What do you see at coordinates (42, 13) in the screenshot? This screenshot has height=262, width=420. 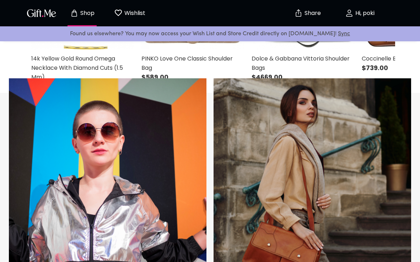 I see `button: GiftMe Logo` at bounding box center [42, 13].